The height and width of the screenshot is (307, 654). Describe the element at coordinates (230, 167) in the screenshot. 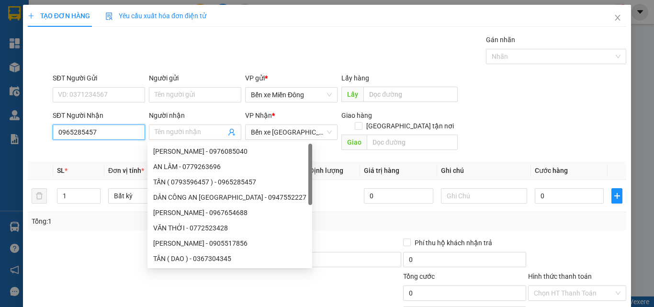

I see `div: AN LÂM - 0779263696` at that location.